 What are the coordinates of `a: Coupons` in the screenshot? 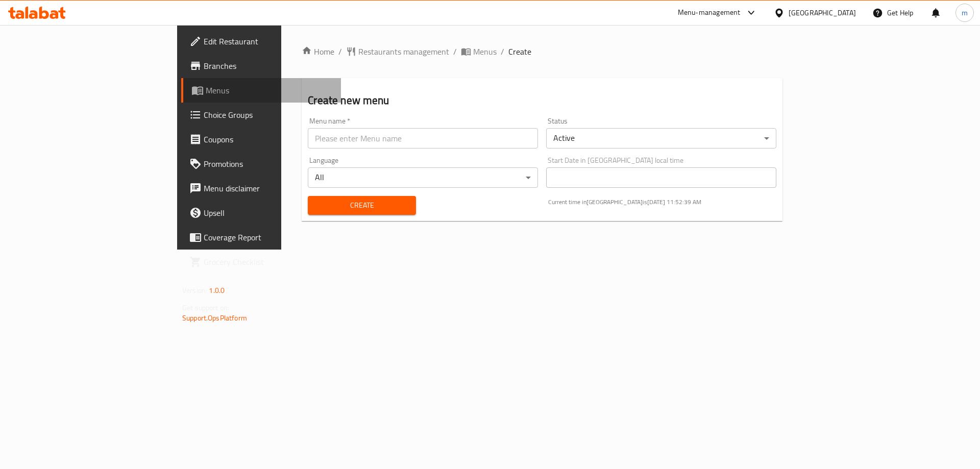 It's located at (260, 139).